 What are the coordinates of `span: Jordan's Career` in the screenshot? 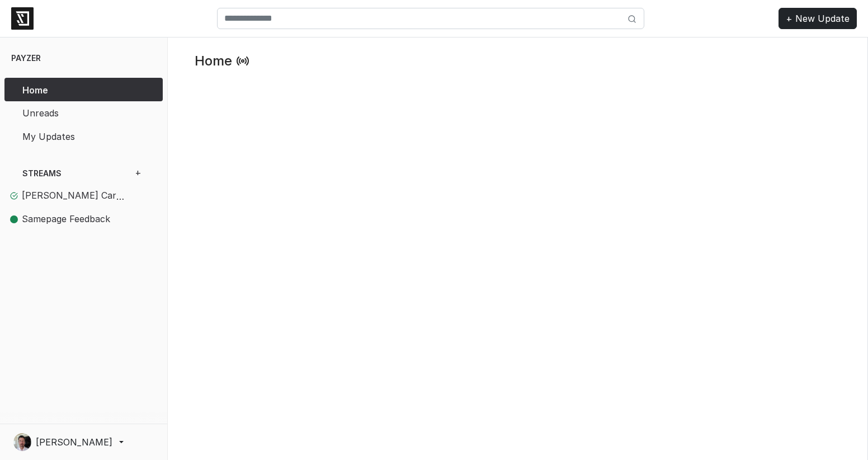 It's located at (69, 196).